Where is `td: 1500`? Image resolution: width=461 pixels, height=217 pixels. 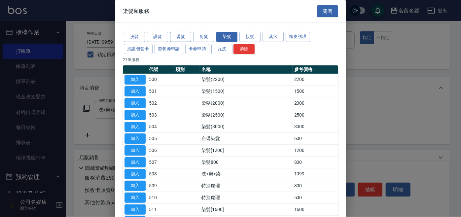 td: 1500 is located at coordinates (315, 91).